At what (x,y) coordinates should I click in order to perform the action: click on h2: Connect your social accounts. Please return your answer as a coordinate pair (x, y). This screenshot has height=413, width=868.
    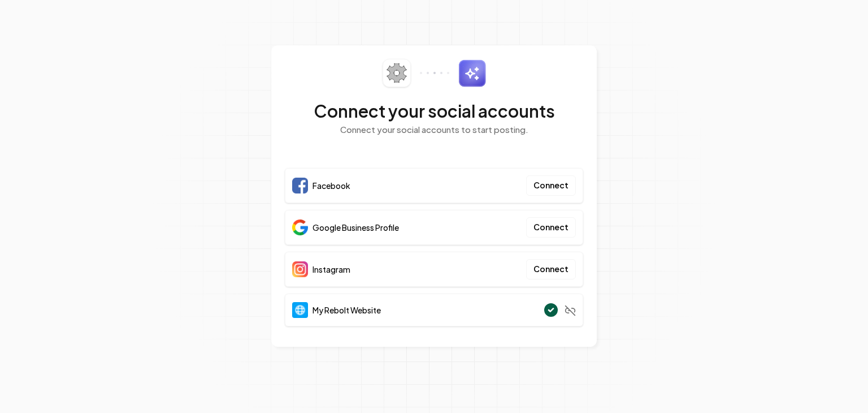
    Looking at the image, I should click on (434, 111).